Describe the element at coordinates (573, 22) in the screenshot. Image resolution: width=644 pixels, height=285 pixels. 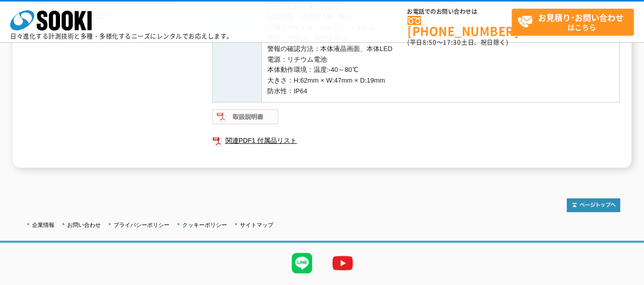
I see `a: お見積り･お問い合わせはこちら` at that location.